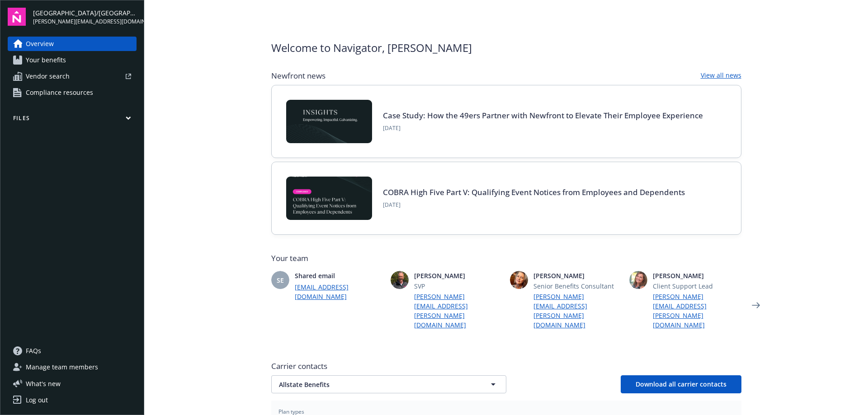  Describe the element at coordinates (578, 286) in the screenshot. I see `span: Senior Benefits Consultant` at that location.